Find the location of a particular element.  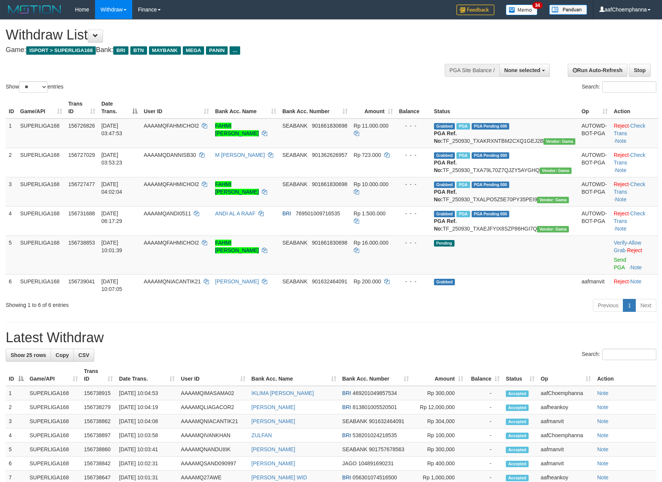

span: CSV is located at coordinates (84, 355).